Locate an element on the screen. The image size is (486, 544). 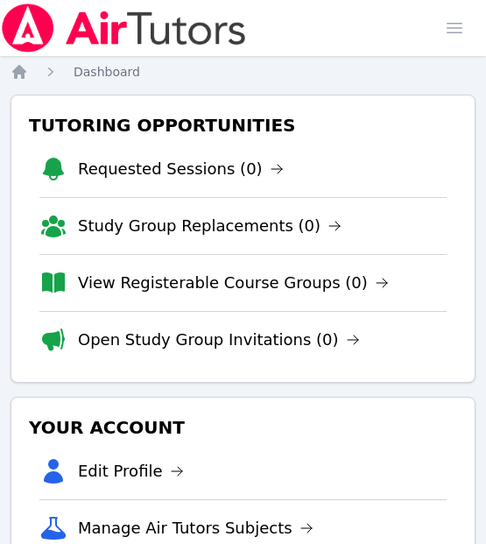
a: Manage Air Tutors Subjects is located at coordinates (195, 528).